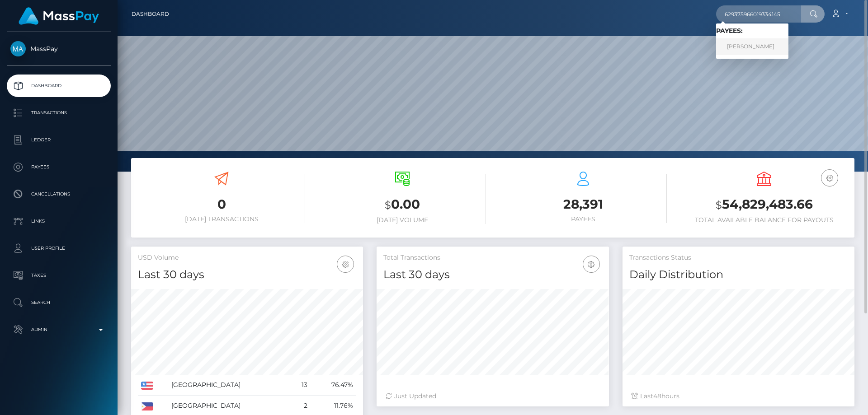 The width and height of the screenshot is (868, 415). What do you see at coordinates (584, 219) in the screenshot?
I see `h6: Payees` at bounding box center [584, 219].